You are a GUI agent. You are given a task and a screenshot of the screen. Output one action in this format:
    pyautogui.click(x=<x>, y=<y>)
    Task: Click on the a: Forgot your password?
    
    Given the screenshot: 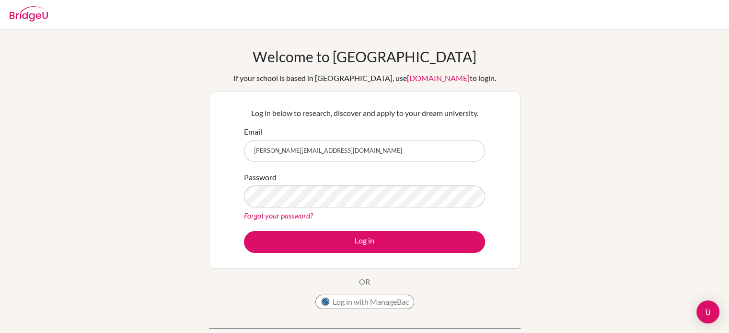 What is the action you would take?
    pyautogui.click(x=278, y=215)
    